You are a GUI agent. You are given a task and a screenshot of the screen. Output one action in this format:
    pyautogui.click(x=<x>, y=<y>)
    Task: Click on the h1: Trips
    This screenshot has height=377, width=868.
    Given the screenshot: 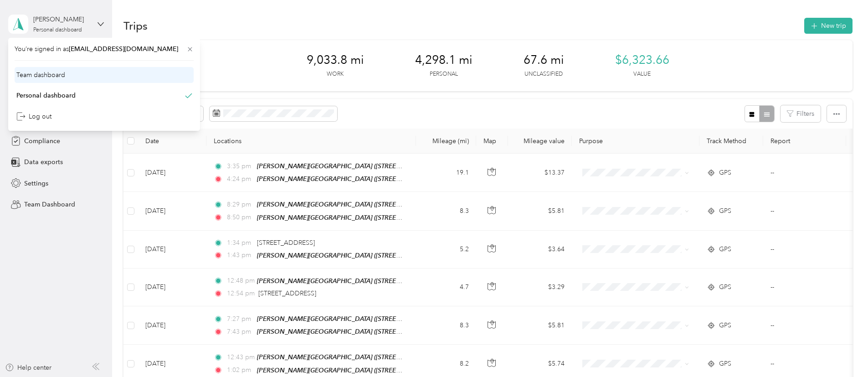 What is the action you would take?
    pyautogui.click(x=135, y=25)
    